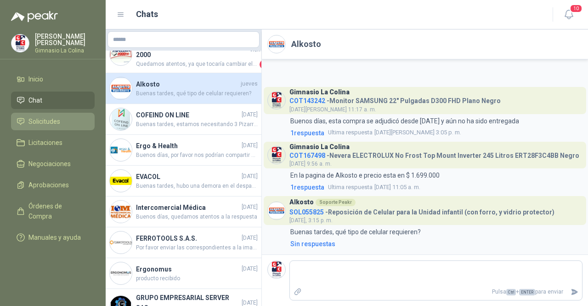 The width and height of the screenshot is (588, 306). What do you see at coordinates (188, 269) in the screenshot?
I see `h4: Ergonomus` at bounding box center [188, 269].